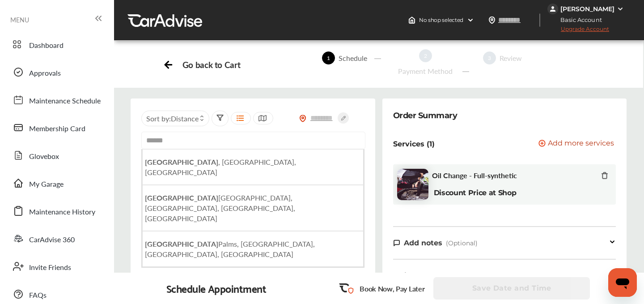 This screenshot has width=644, height=304. What do you see at coordinates (475, 192) in the screenshot?
I see `b: Discount Price at Shop` at bounding box center [475, 192].